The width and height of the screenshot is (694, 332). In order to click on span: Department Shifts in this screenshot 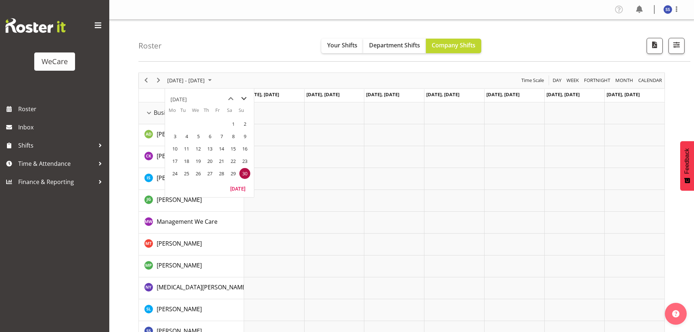, I will do `click(394, 45)`.